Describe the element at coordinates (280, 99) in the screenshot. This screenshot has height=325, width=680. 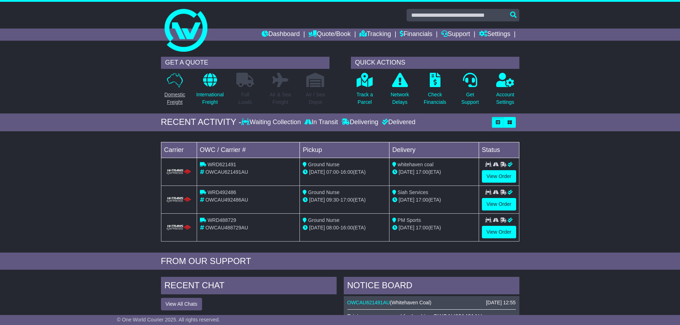
I see `p: Air & Sea Freight` at that location.